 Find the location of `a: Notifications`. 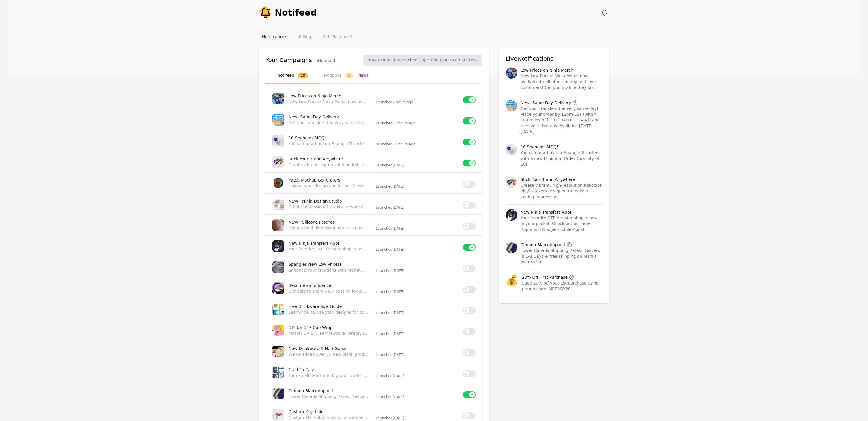

a: Notifications is located at coordinates (275, 37).